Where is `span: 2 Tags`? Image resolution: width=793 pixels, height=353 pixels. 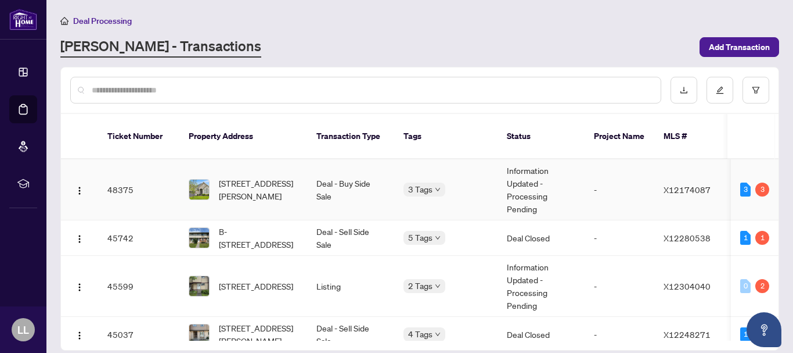
span: 2 Tags is located at coordinates (420, 285).